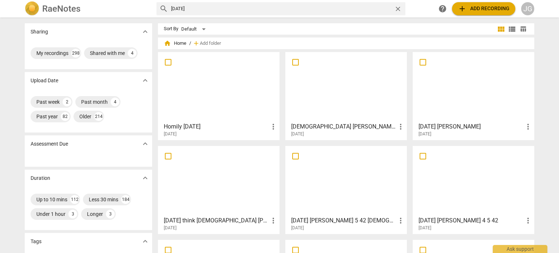  What do you see at coordinates (126, 200) in the screenshot?
I see `div: 184` at bounding box center [126, 200].